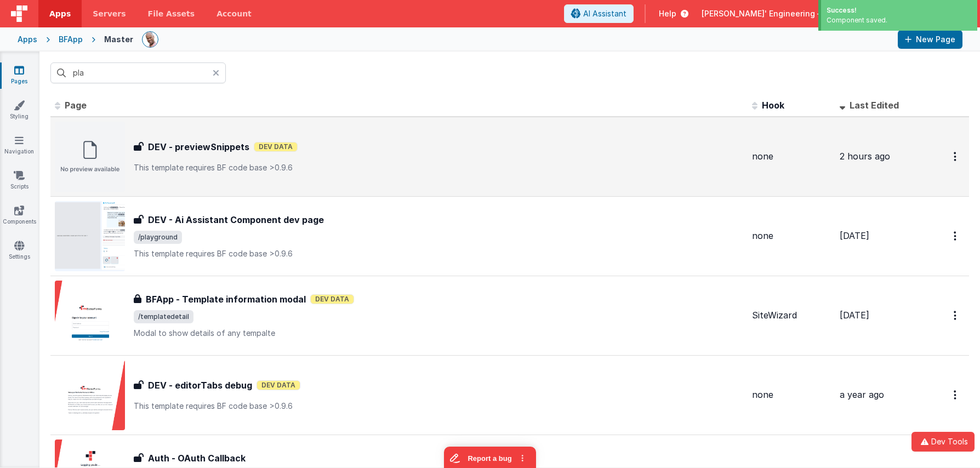  Describe the element at coordinates (864, 156) in the screenshot. I see `span: 2 hours ago` at that location.